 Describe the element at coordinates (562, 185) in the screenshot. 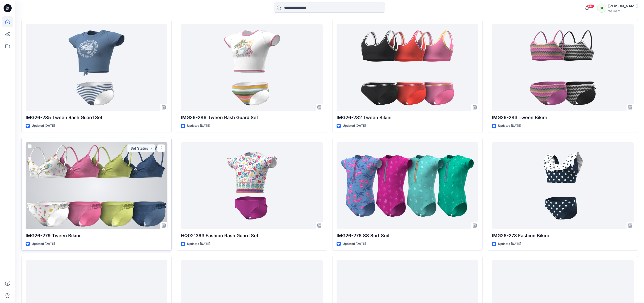

I see `a: IMG26-273 Fashion Bikini` at that location.